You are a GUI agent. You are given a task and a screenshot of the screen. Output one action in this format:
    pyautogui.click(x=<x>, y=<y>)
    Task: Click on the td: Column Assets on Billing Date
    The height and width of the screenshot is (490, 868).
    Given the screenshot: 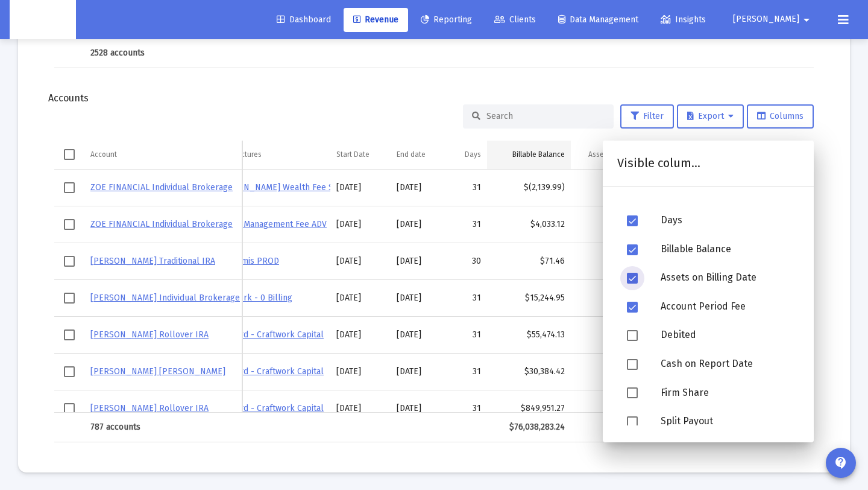 What is the action you would take?
    pyautogui.click(x=618, y=155)
    